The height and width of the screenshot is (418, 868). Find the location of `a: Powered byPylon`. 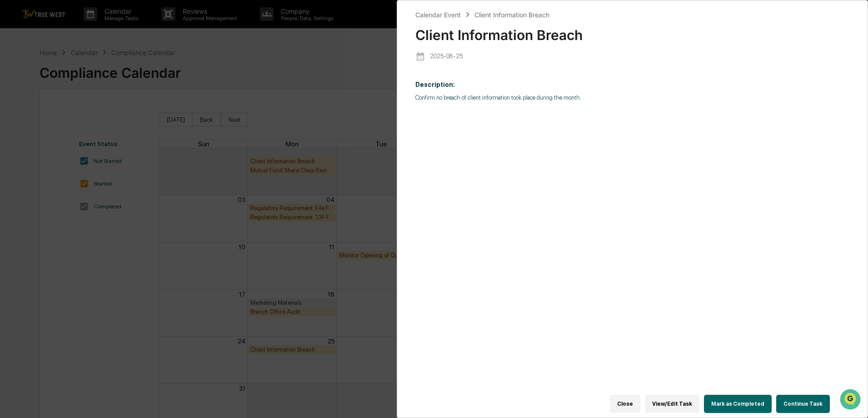

a: Powered byPylon is located at coordinates (87, 158).